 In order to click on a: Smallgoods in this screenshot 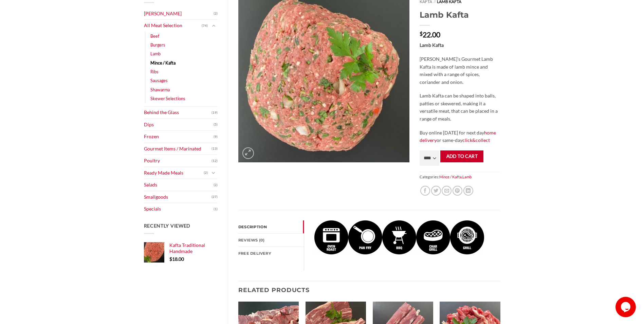, I will do `click(178, 197)`.